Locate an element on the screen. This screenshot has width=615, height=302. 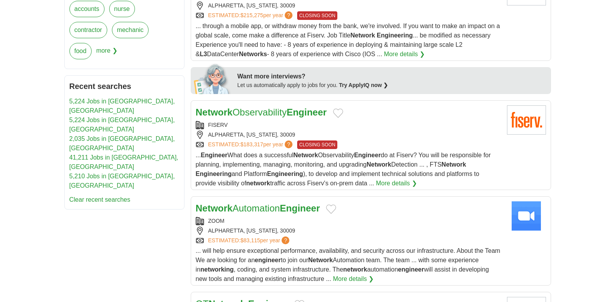
img: Fiserv logo is located at coordinates (527, 120).